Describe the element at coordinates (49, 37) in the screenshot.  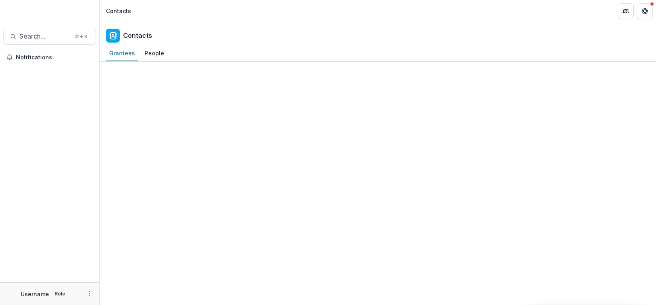
I see `button: Search...` at that location.